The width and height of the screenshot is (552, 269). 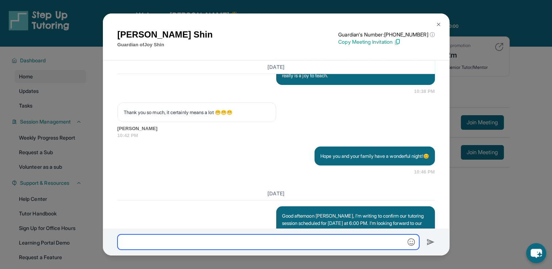 I want to click on span: 10:42 PM, so click(x=276, y=136).